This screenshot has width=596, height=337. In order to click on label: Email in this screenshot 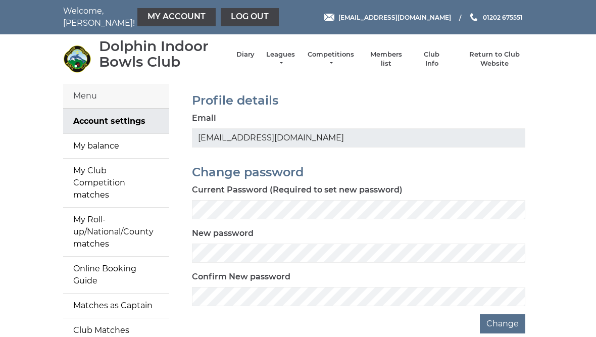, I will do `click(204, 118)`.